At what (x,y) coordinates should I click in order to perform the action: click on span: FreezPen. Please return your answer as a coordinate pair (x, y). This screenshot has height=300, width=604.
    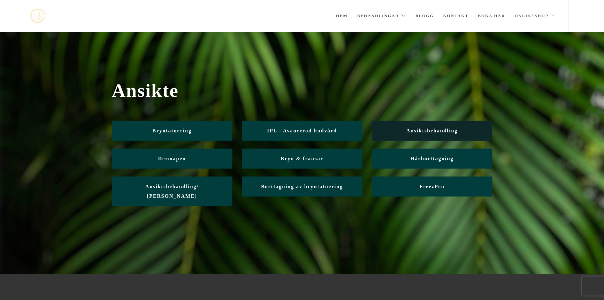
    Looking at the image, I should click on (433, 186).